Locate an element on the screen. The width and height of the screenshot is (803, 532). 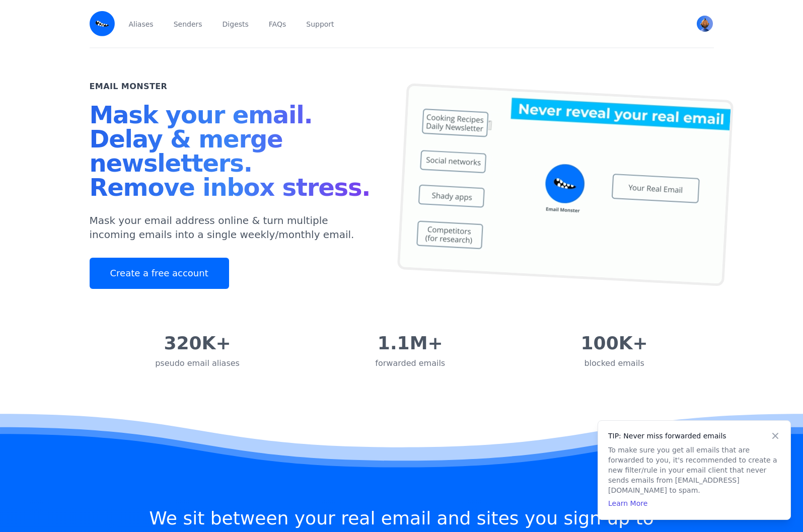
div: forwarded emails is located at coordinates (410, 363).